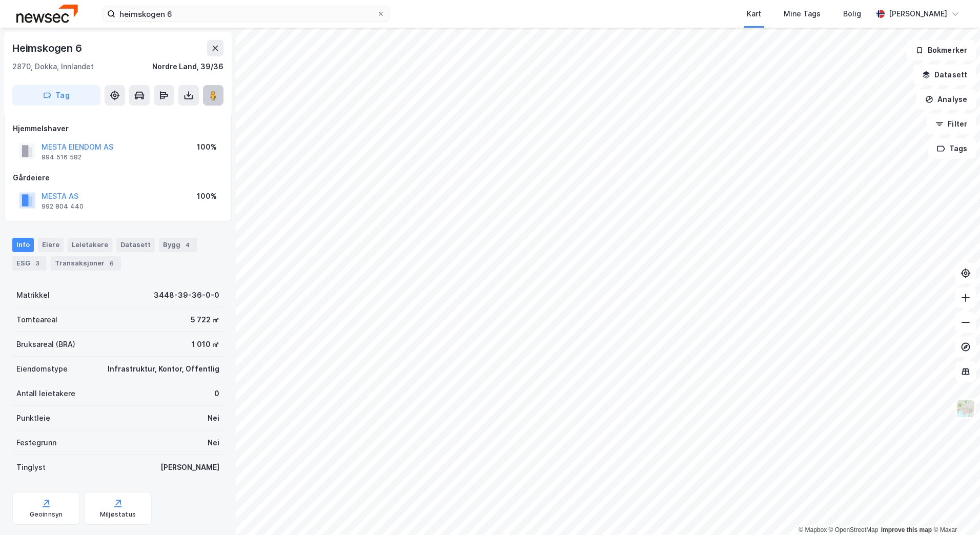  Describe the element at coordinates (951, 149) in the screenshot. I see `button: Tags` at that location.